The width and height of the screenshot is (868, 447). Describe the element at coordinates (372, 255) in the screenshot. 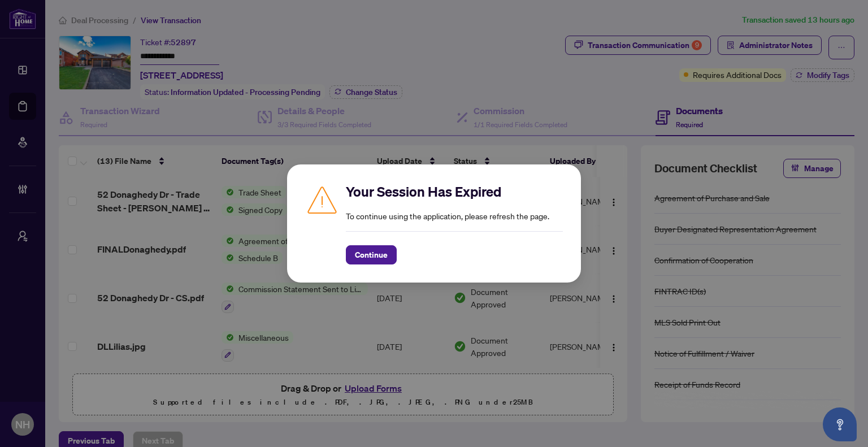

I see `span: Continue` at that location.